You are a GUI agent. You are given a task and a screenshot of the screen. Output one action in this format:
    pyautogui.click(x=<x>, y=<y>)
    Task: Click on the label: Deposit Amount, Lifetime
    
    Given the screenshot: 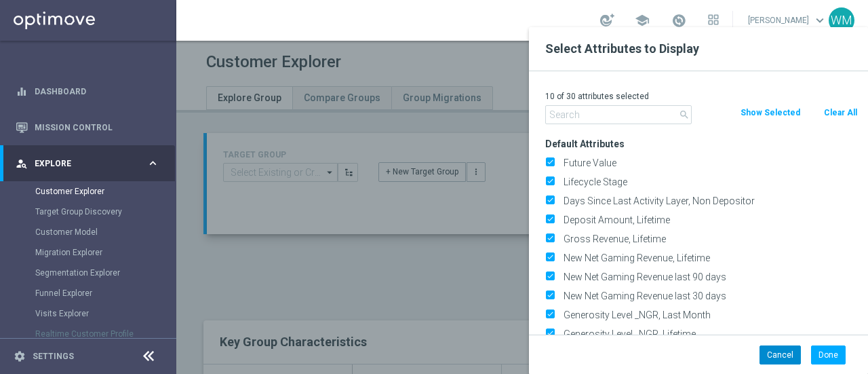 What is the action you would take?
    pyautogui.click(x=708, y=220)
    